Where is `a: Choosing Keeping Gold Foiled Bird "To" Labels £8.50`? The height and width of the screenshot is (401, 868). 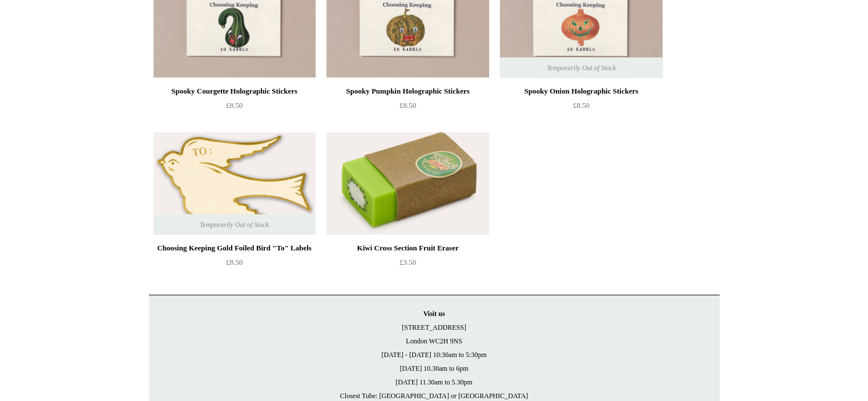
a: Choosing Keeping Gold Foiled Bird "To" Labels £8.50 is located at coordinates (235, 265).